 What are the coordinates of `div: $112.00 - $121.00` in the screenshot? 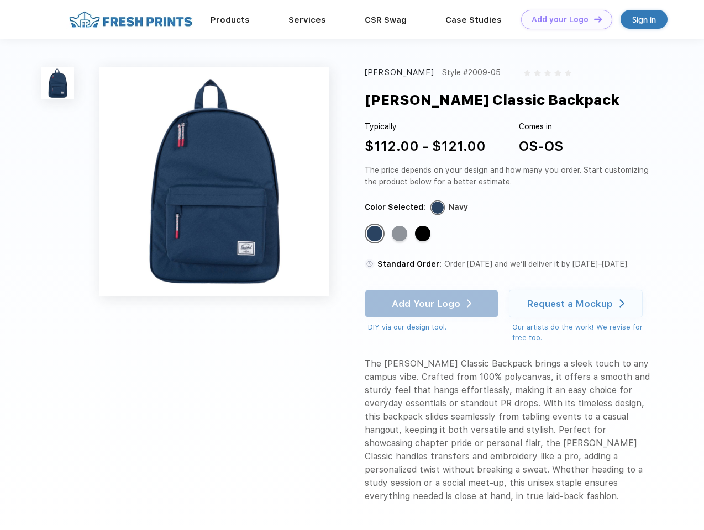 It's located at (425, 146).